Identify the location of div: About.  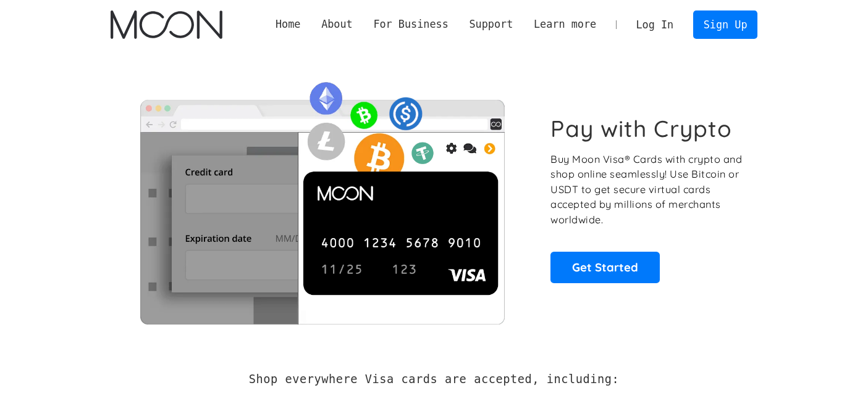
(337, 24).